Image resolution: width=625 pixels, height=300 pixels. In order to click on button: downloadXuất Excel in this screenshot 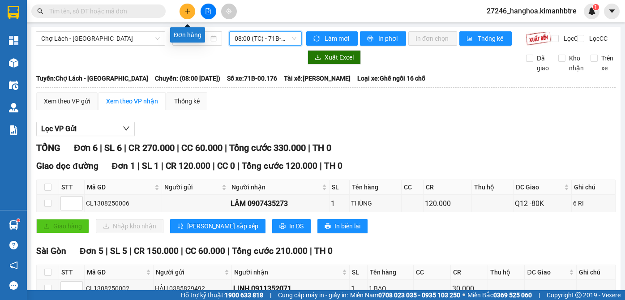, I will do `click(334, 57)`.